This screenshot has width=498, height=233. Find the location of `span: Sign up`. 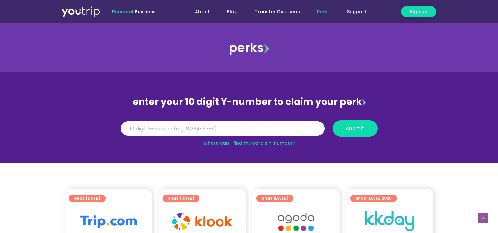

span: Sign up is located at coordinates (419, 12).